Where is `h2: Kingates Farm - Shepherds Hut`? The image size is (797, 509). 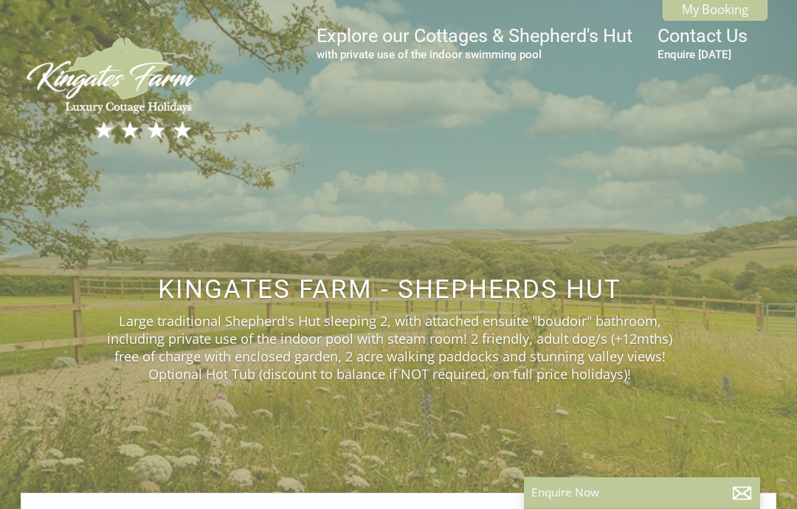
h2: Kingates Farm - Shepherds Hut is located at coordinates (389, 289).